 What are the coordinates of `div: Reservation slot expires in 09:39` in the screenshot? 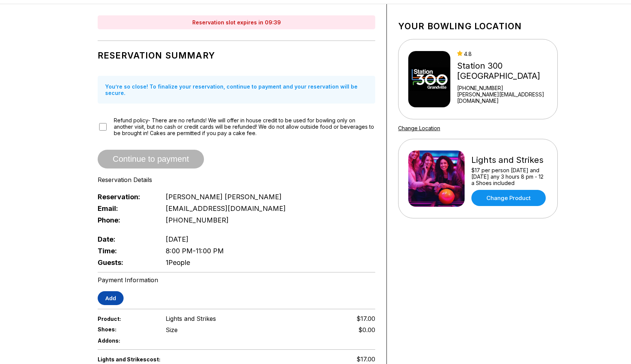 It's located at (236, 22).